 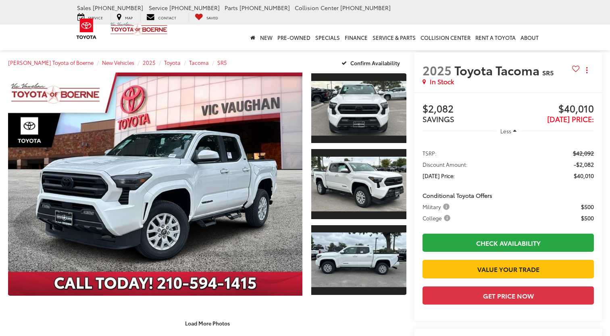 I want to click on button: Military, so click(x=437, y=207).